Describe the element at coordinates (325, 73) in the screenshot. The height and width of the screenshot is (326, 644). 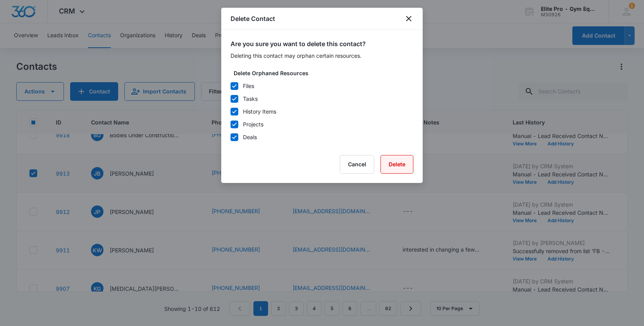
I see `label: Delete Orphaned Resources` at that location.